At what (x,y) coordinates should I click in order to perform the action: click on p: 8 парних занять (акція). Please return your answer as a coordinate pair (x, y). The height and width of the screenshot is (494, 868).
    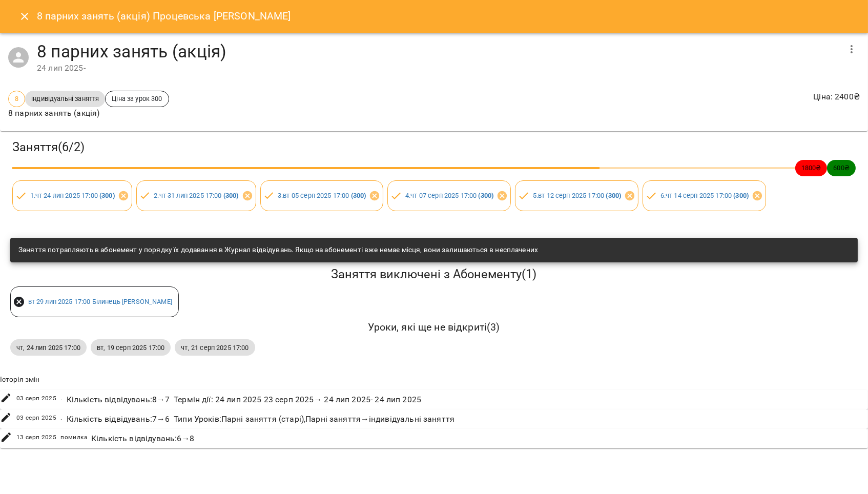
    Looking at the image, I should click on (89, 114).